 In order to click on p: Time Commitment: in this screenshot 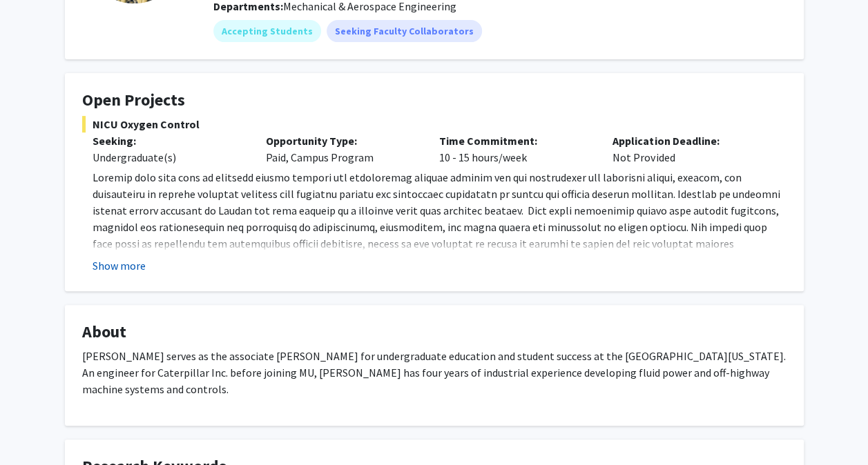, I will do `click(515, 141)`.